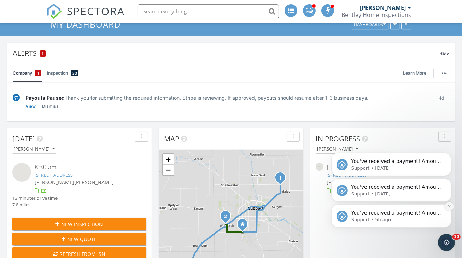  Describe the element at coordinates (444, 54) in the screenshot. I see `span: Hide` at that location.